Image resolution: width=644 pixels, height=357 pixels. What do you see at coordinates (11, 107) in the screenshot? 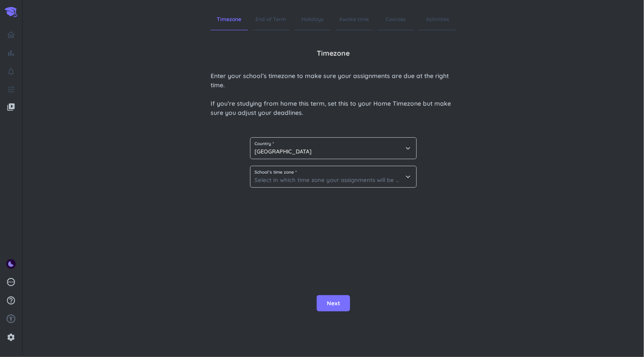
I see `i: video_library` at bounding box center [11, 107].